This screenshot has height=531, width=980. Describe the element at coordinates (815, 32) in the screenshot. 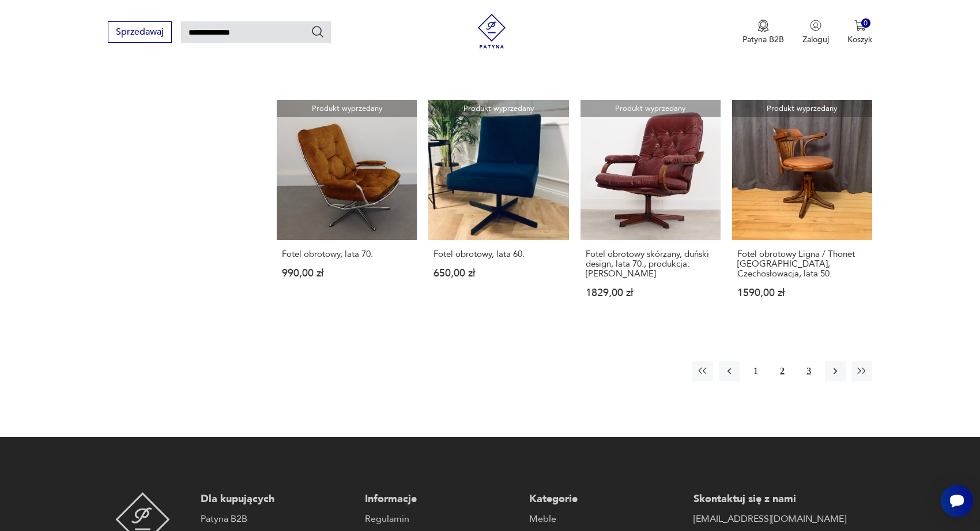

I see `button: Zaloguj` at that location.